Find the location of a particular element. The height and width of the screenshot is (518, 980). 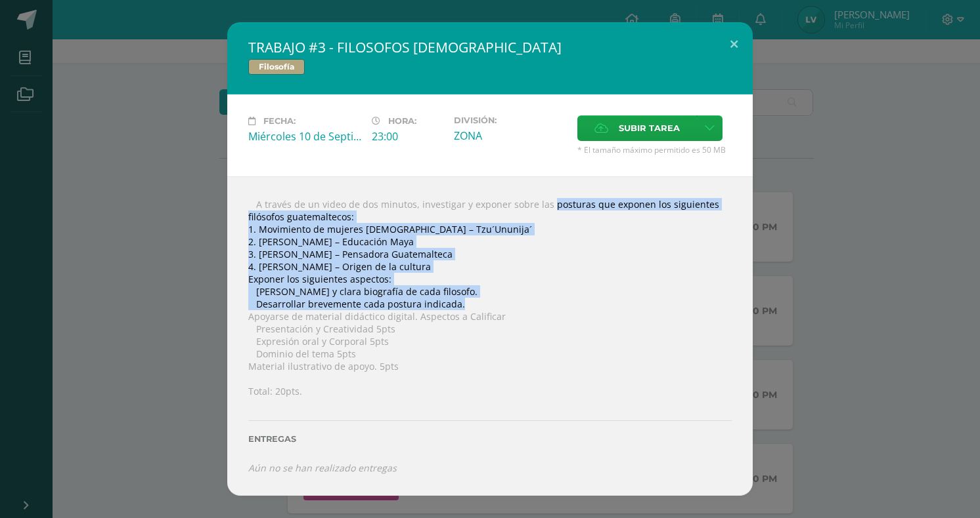

span: Hora: is located at coordinates (402, 121).